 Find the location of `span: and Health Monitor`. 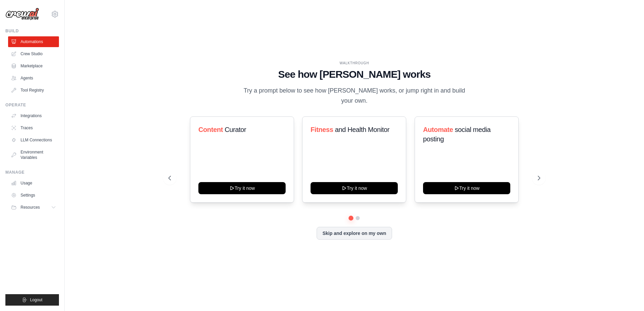

span: and Health Monitor is located at coordinates (363, 130).